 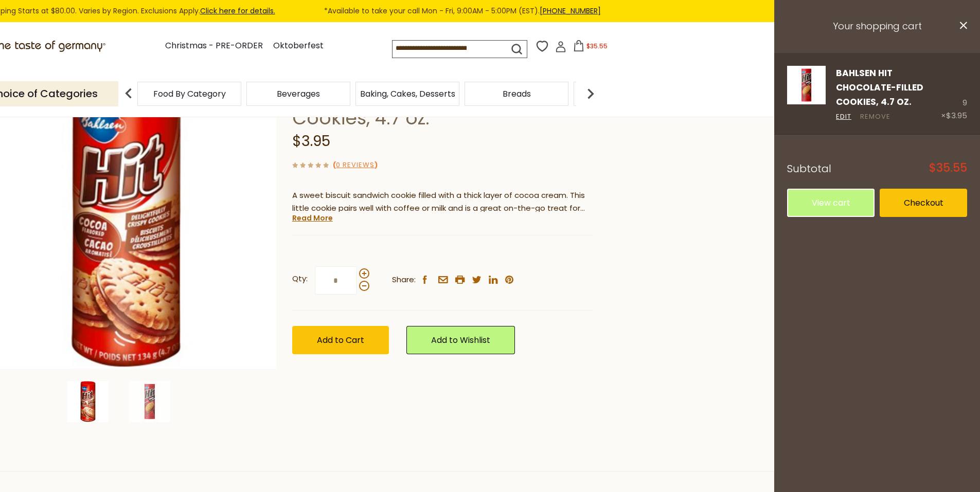 What do you see at coordinates (299, 94) in the screenshot?
I see `a: Beverages` at bounding box center [299, 94].